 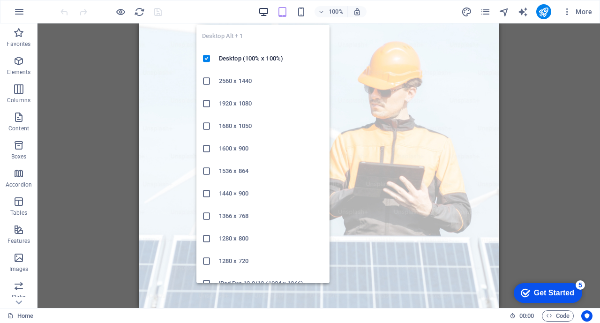 What do you see at coordinates (486, 12) in the screenshot?
I see `button: pages` at bounding box center [486, 12].